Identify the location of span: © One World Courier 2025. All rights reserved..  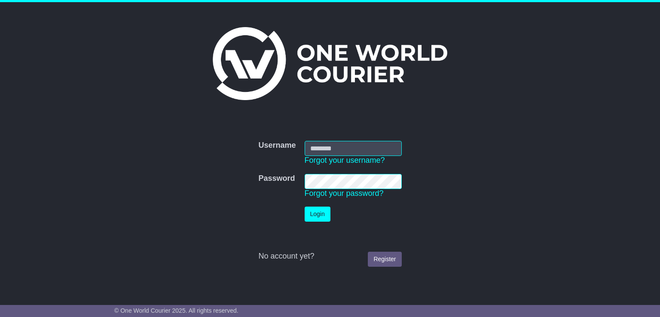
(176, 310).